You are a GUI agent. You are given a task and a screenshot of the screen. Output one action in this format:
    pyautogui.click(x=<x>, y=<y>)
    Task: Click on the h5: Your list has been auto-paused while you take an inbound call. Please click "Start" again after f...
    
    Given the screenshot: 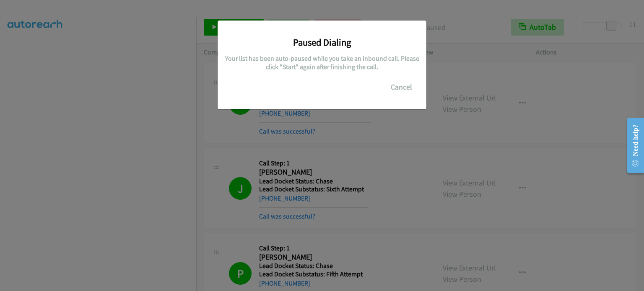 What is the action you would take?
    pyautogui.click(x=322, y=62)
    